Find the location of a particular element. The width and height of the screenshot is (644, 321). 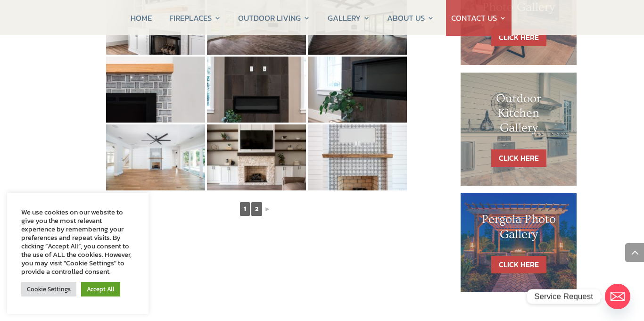

a: 2 is located at coordinates (257, 209).